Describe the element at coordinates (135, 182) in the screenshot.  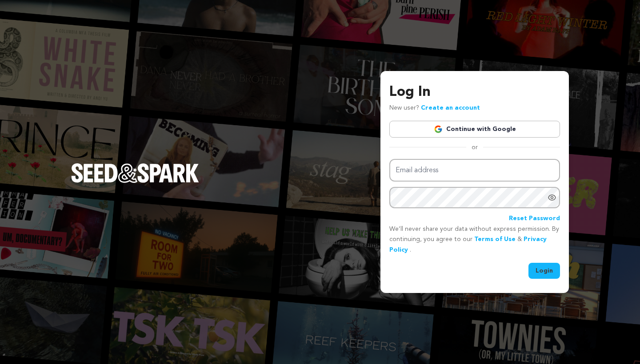
I see `a: Seed&Spark Homepage` at that location.